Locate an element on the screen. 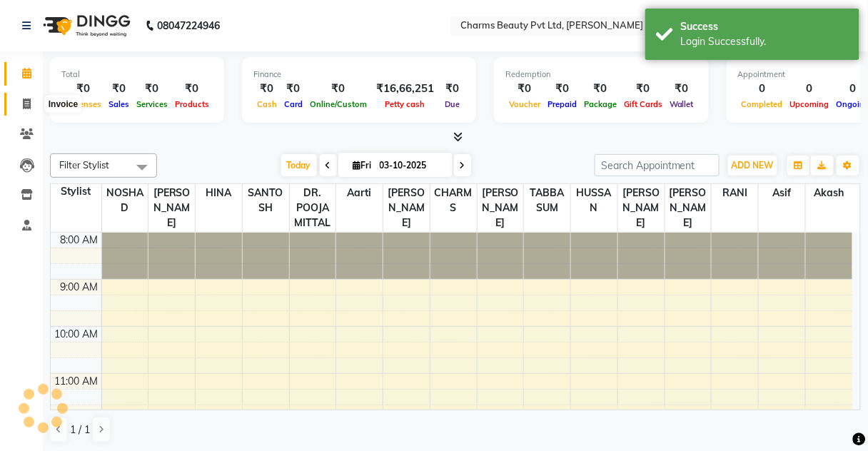  div: Success is located at coordinates (764, 27).